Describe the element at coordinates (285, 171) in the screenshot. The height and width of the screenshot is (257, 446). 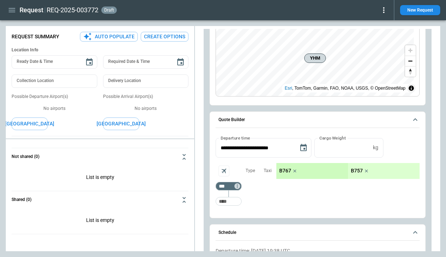
I see `p: B767` at that location.